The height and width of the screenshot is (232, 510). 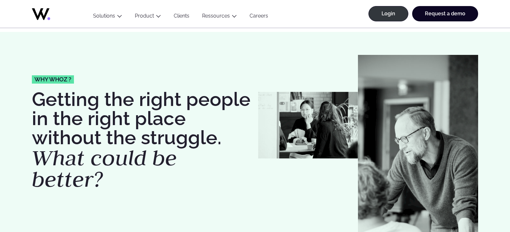 What do you see at coordinates (259, 17) in the screenshot?
I see `a: Careers` at bounding box center [259, 17].